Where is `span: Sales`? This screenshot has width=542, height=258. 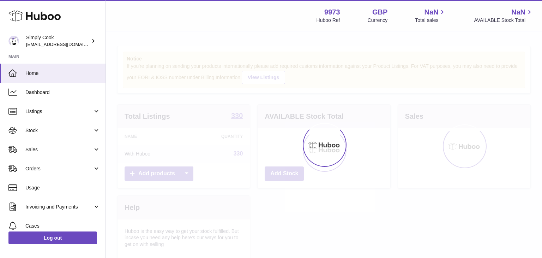 span: Sales is located at coordinates (59, 149).